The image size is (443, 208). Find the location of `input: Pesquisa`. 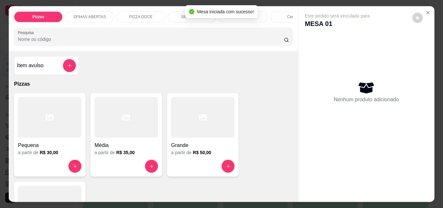

input: Pesquisa is located at coordinates (151, 39).